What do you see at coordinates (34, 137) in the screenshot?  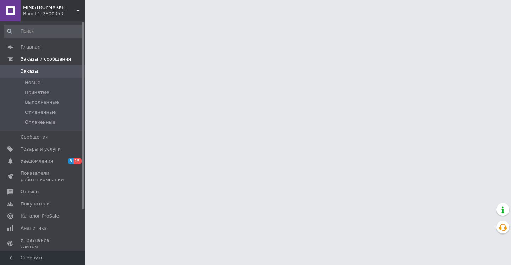 I see `span: Сообщения` at bounding box center [34, 137].